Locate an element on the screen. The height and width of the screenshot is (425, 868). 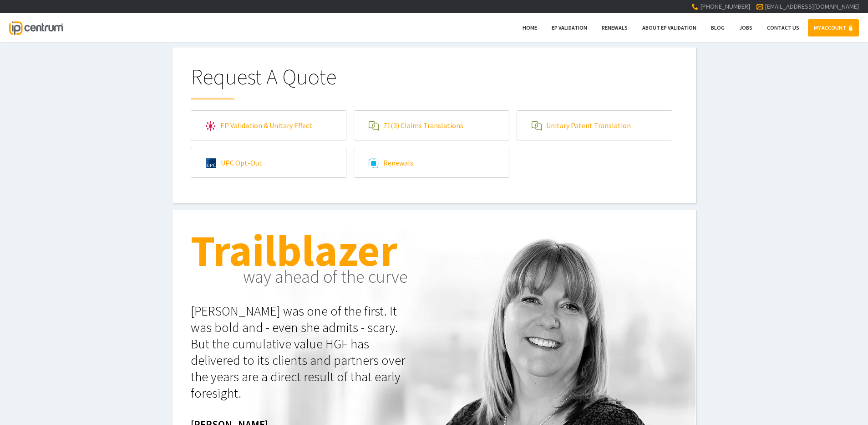
span: EP Validation is located at coordinates (570, 27).